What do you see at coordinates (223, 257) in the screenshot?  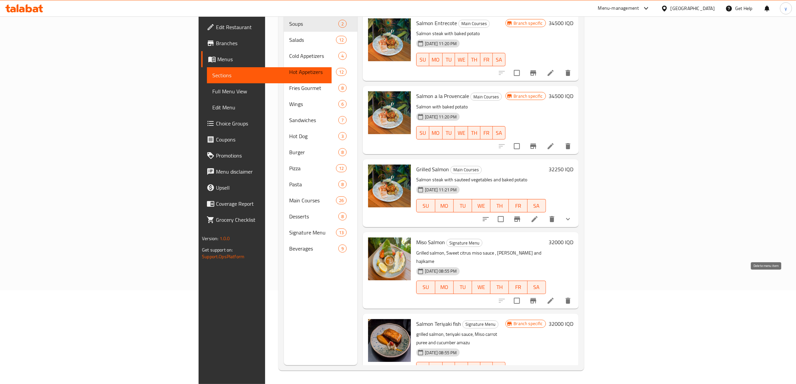 I see `a: Support.OpsPlatform` at bounding box center [223, 257].